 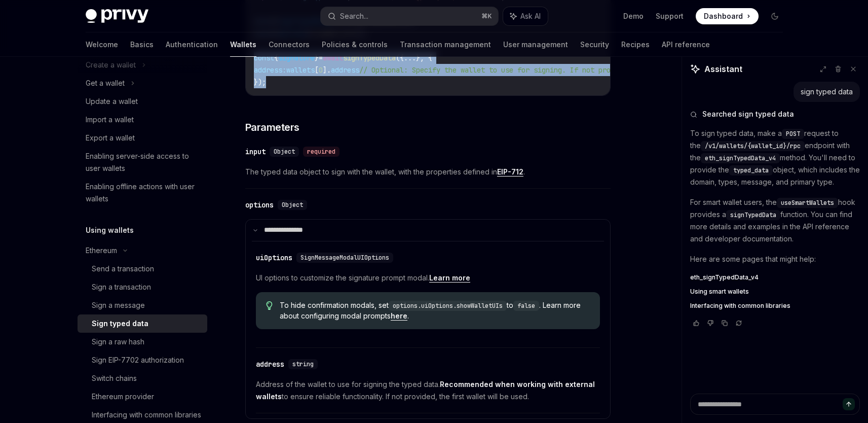 What do you see at coordinates (143, 162) in the screenshot?
I see `div: Enabling server-side access to user wallets` at bounding box center [143, 162].